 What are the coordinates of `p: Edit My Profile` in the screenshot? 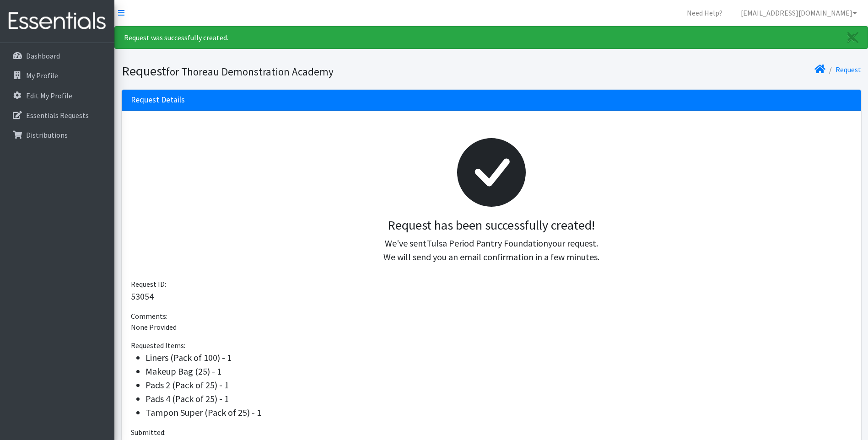 It's located at (49, 96).